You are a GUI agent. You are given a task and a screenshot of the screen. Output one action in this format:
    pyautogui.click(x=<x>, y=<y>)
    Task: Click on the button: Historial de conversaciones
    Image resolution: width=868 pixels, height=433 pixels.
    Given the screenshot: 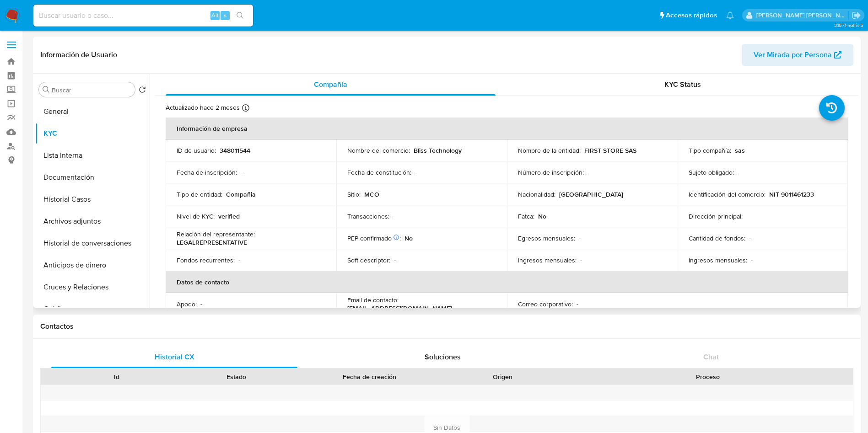 What is the action you would take?
    pyautogui.click(x=92, y=243)
    